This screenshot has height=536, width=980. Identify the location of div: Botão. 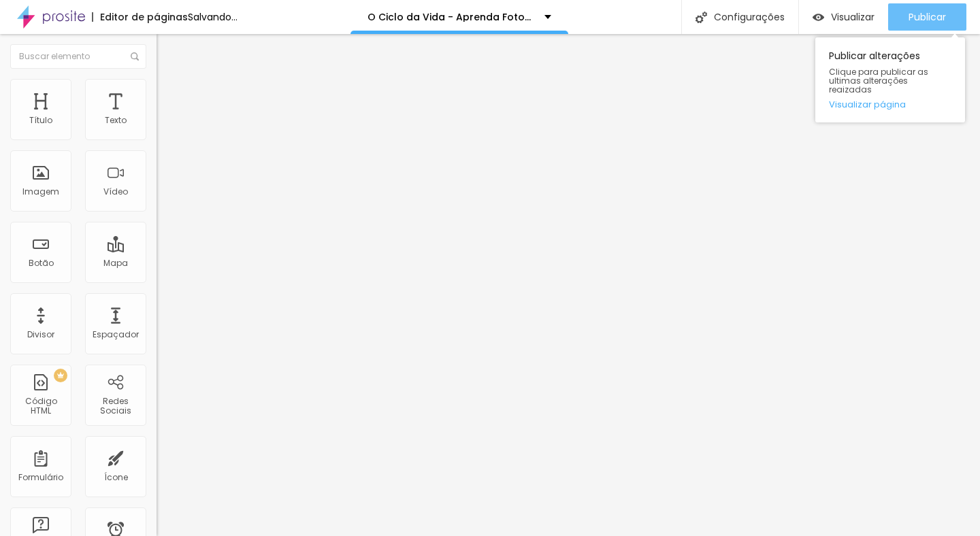
(41, 264).